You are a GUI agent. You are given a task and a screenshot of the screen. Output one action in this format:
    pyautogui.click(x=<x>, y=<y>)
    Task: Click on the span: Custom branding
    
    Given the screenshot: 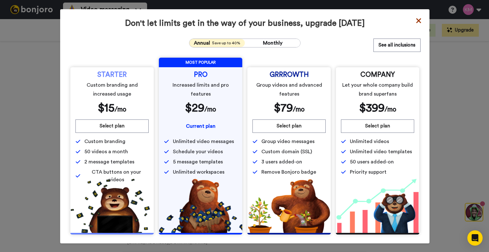 What is the action you would take?
    pyautogui.click(x=105, y=141)
    